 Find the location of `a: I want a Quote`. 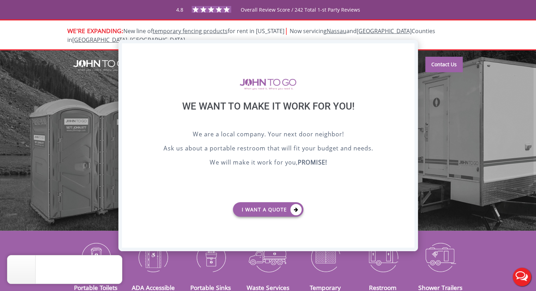

a: I want a Quote is located at coordinates (268, 209).